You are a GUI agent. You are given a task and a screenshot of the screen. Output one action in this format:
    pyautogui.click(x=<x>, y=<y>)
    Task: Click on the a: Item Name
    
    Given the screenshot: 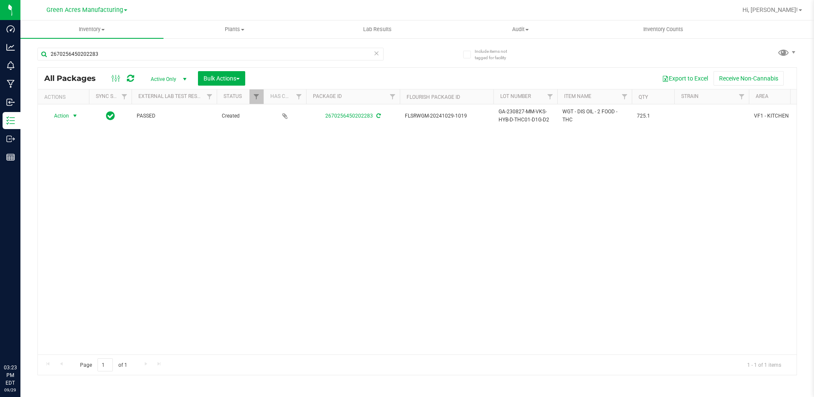 What is the action you would take?
    pyautogui.click(x=578, y=96)
    